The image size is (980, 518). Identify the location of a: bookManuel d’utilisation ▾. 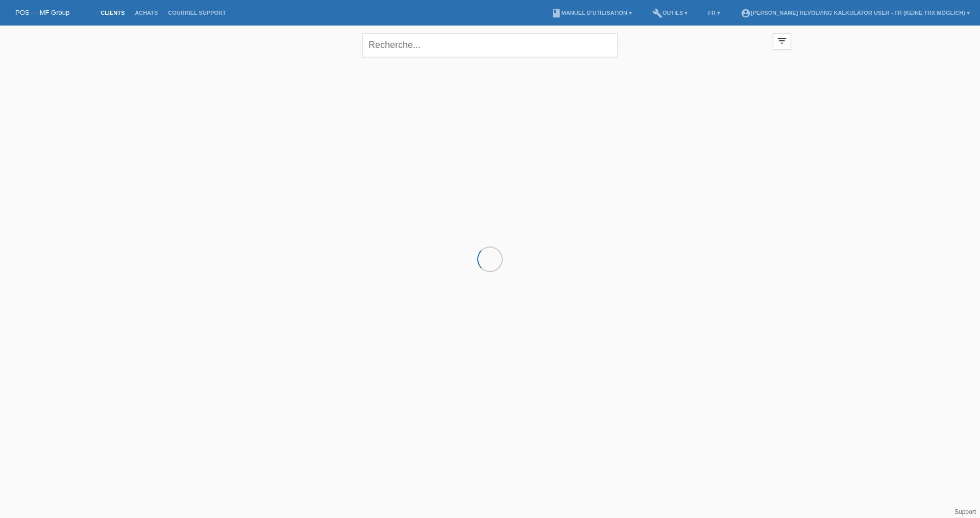
(592, 13).